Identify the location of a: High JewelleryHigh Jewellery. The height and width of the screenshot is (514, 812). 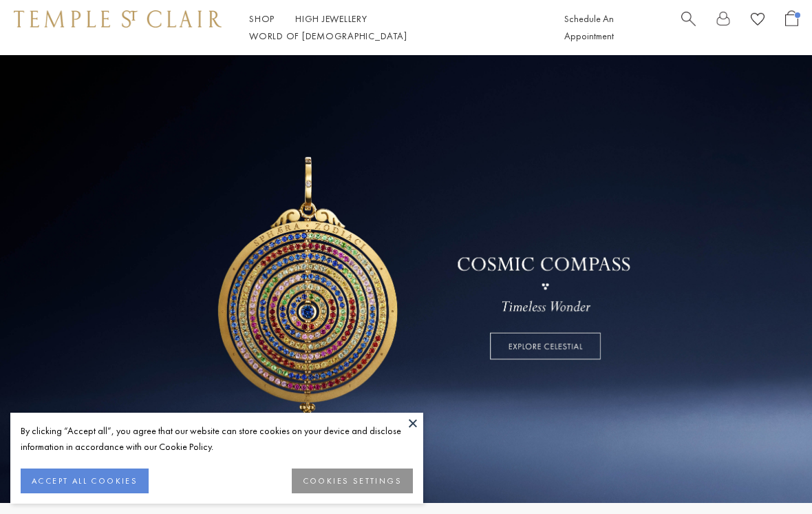
(331, 18).